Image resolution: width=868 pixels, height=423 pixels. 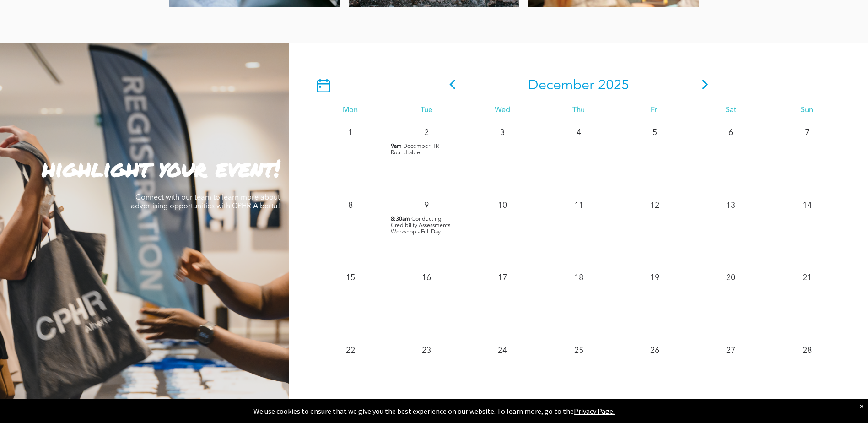 I want to click on p: 27, so click(x=730, y=351).